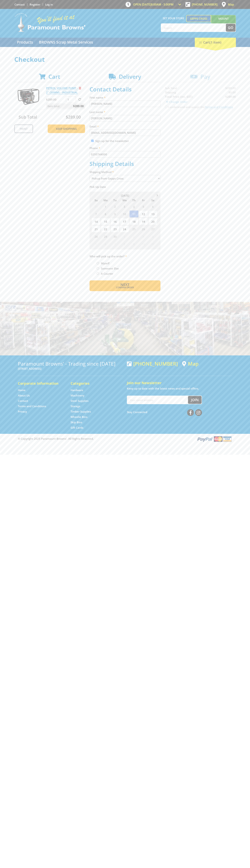  Describe the element at coordinates (174, 18) in the screenshot. I see `span: Set your store` at that location.